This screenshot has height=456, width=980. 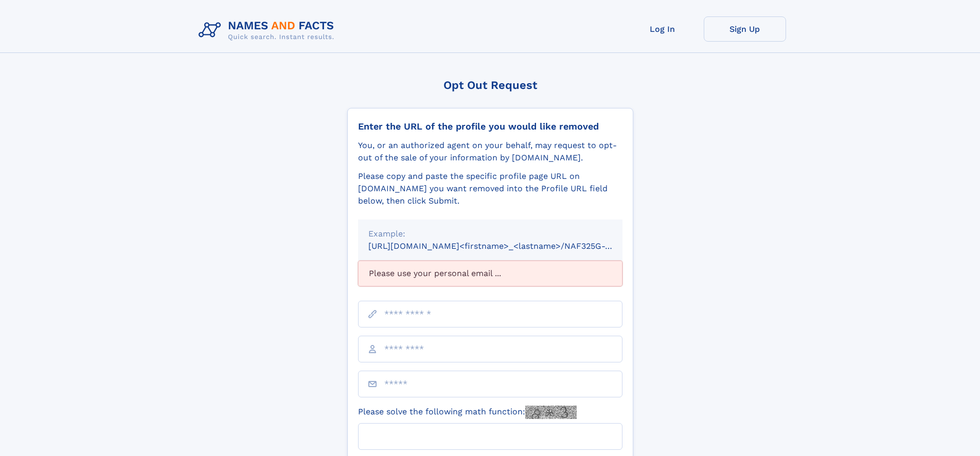 What do you see at coordinates (467, 413) in the screenshot?
I see `label: Please solve the following math function:` at bounding box center [467, 413].